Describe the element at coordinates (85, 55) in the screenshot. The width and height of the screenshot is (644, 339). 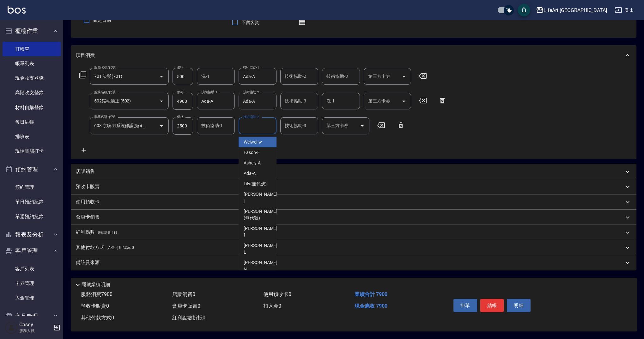
I see `p: 項目消費` at that location.